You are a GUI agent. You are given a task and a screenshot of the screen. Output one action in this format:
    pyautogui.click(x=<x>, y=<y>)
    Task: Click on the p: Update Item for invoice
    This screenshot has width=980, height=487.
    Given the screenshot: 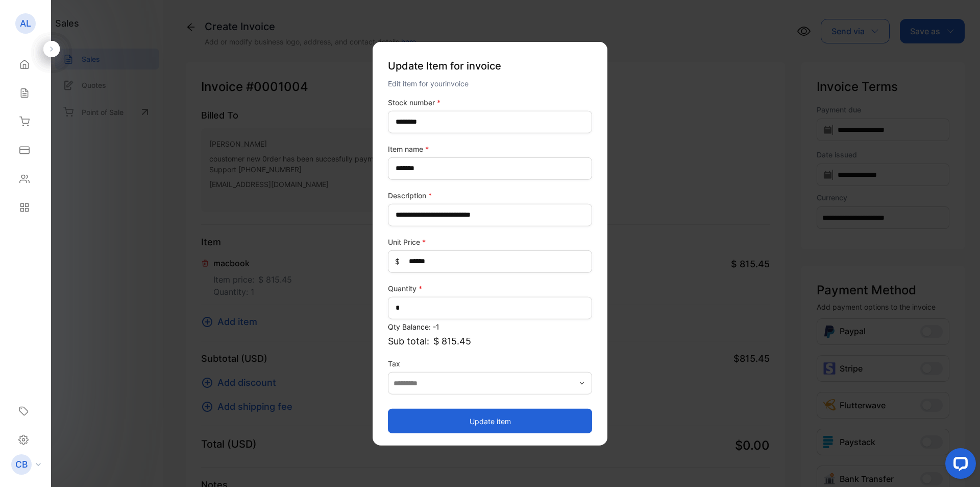 What is the action you would take?
    pyautogui.click(x=490, y=65)
    